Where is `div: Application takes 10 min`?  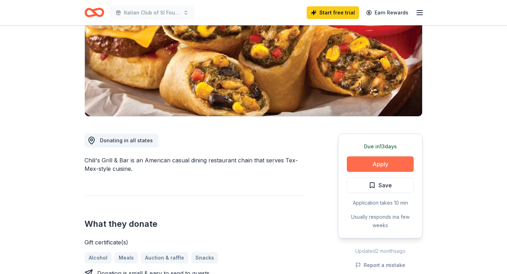
div: Application takes 10 min is located at coordinates (380, 203).